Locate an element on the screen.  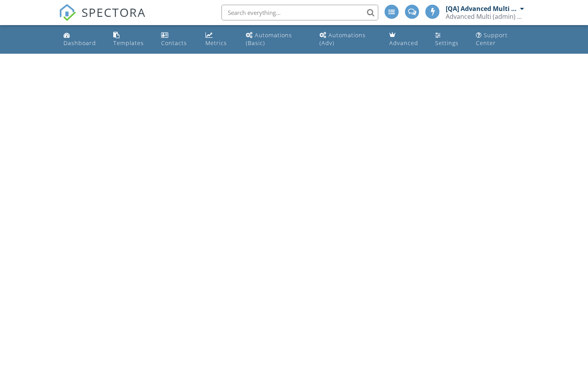
a: Contacts is located at coordinates (177, 39).